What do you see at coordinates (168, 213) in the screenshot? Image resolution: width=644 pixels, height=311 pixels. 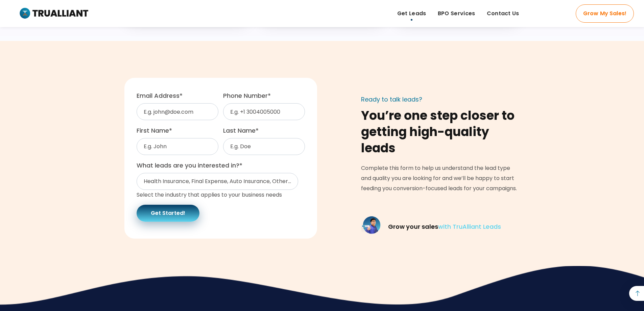 I see `button: Get Started!` at bounding box center [168, 213].